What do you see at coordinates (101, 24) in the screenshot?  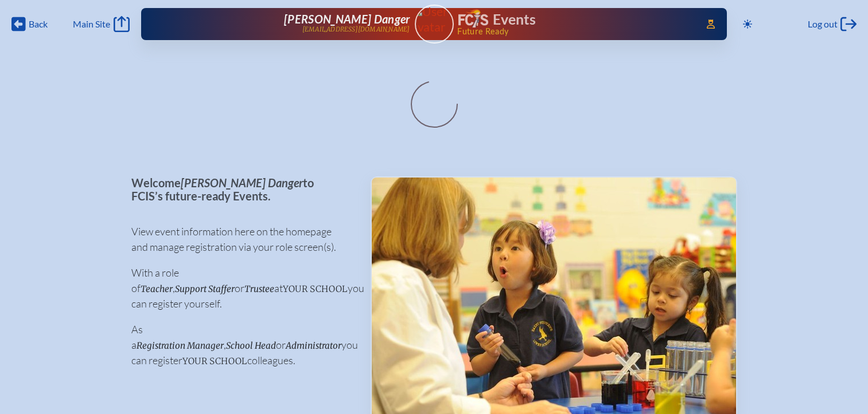 I see `a: Main Site` at bounding box center [101, 24].